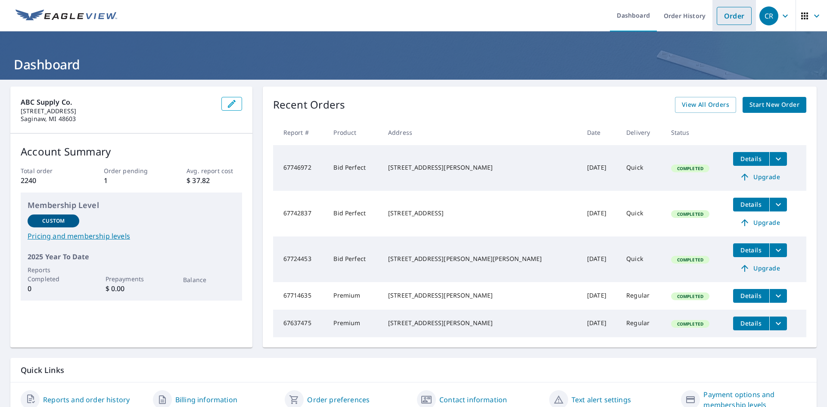 Image resolution: width=827 pixels, height=407 pixels. Describe the element at coordinates (734, 16) in the screenshot. I see `a: Order` at that location.